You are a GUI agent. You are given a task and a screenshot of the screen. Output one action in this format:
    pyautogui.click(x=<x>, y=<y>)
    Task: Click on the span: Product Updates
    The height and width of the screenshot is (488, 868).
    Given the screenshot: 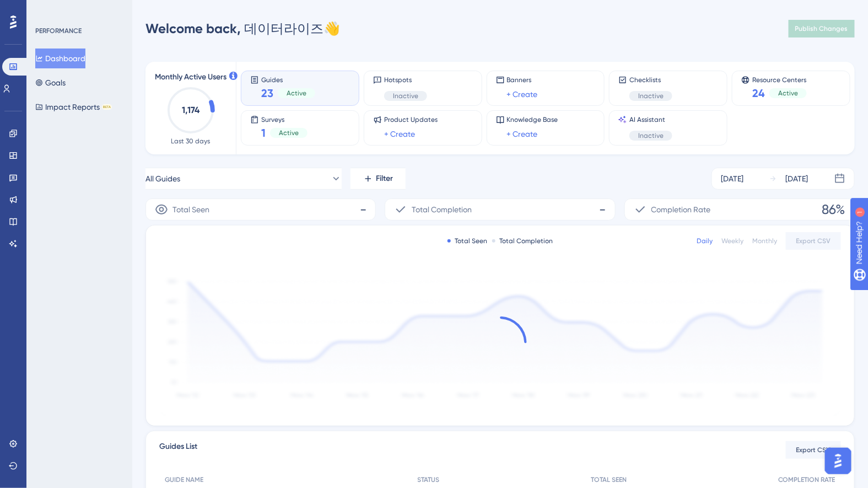 What is the action you would take?
    pyautogui.click(x=410, y=120)
    